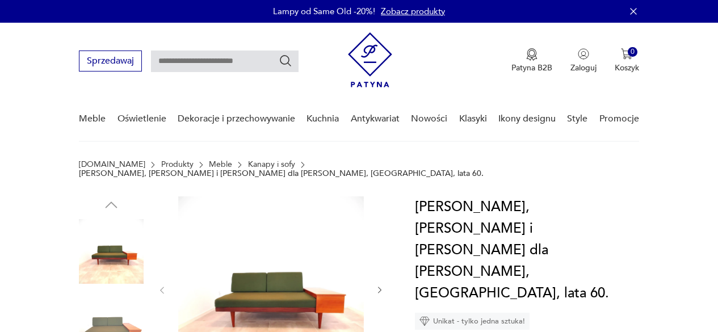  What do you see at coordinates (473, 119) in the screenshot?
I see `a: Klasyki` at bounding box center [473, 119].